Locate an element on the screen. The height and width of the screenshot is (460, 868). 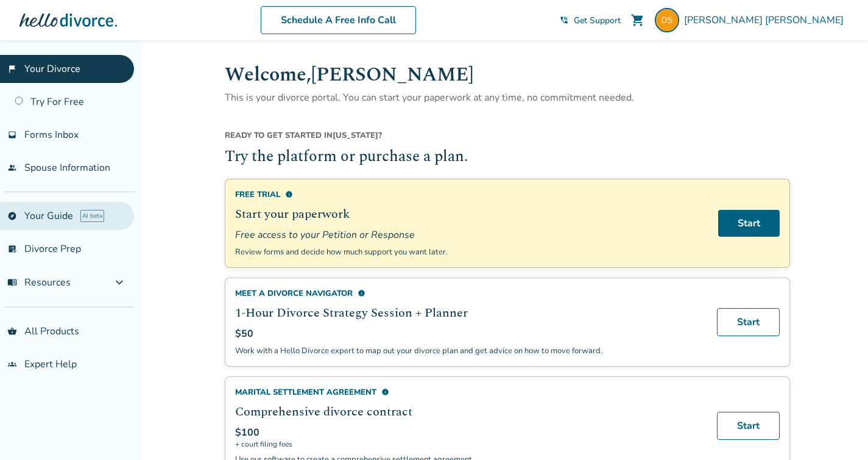
h2: Try the platform or purchase a plan. is located at coordinates (507, 158).